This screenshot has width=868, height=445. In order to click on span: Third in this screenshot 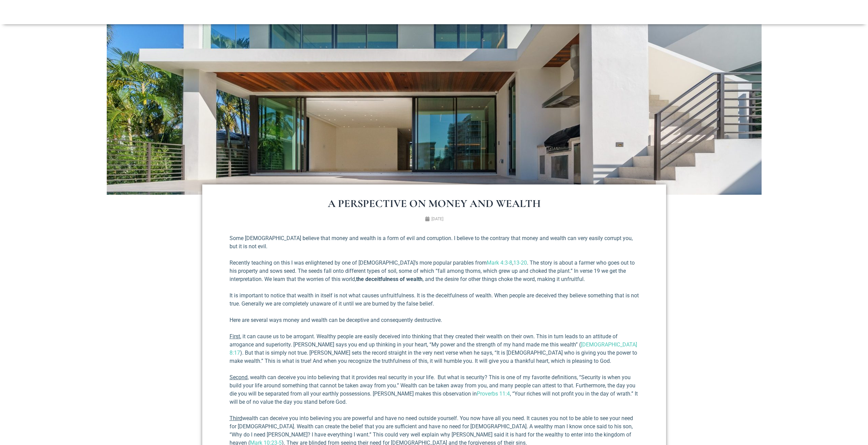, I will do `click(236, 418)`.